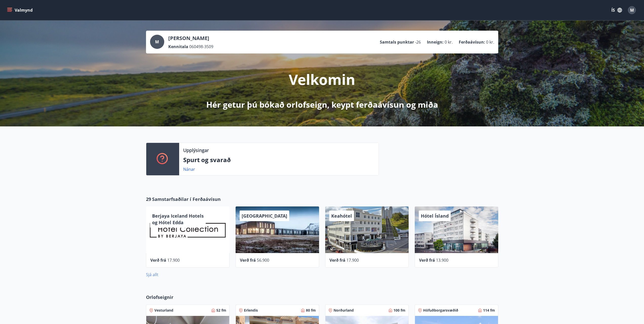 The image size is (644, 324). Describe the element at coordinates (322, 105) in the screenshot. I see `p: Hér getur þú bókað orlofseign, keypt ferðaávísun og miða` at that location.